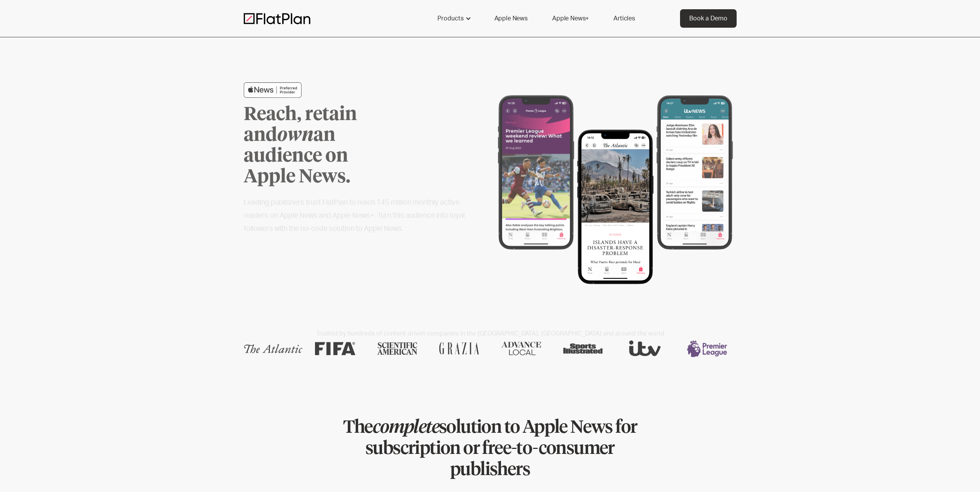  I want to click on a: Apple News+, so click(570, 18).